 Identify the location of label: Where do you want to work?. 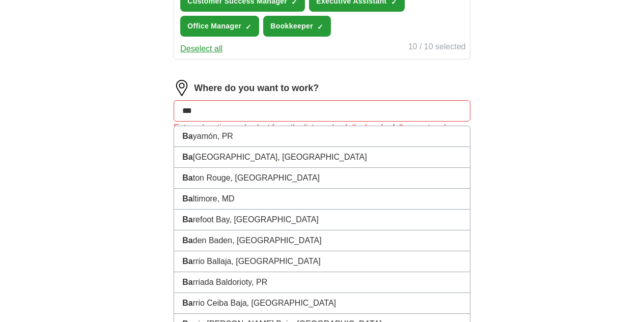
(256, 88).